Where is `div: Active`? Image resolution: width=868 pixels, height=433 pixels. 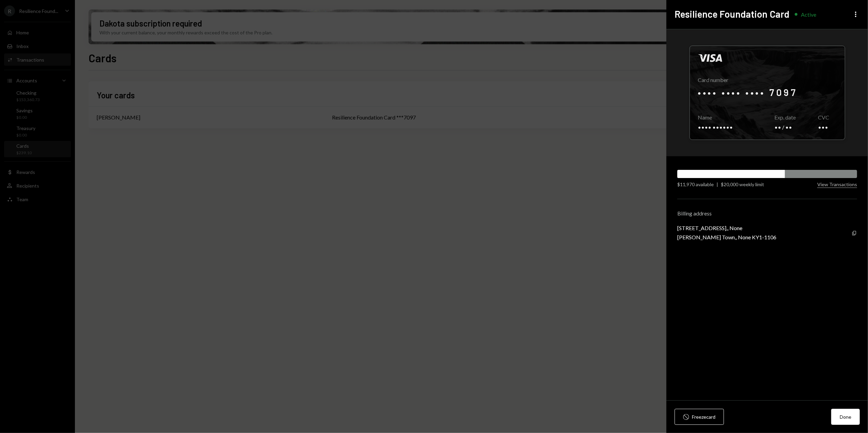 div: Active is located at coordinates (808, 14).